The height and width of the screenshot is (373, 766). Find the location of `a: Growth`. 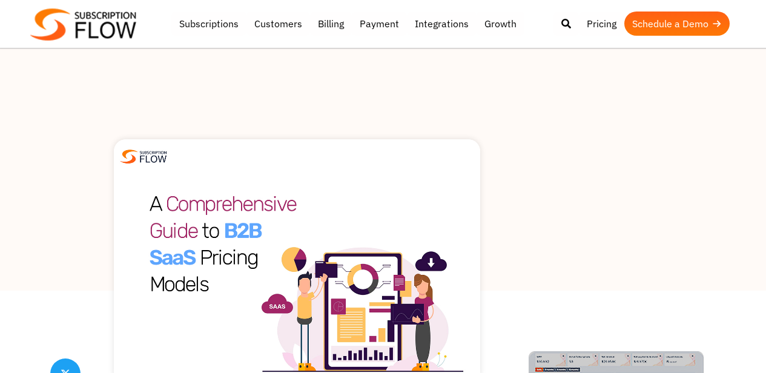

a: Growth is located at coordinates (500, 24).